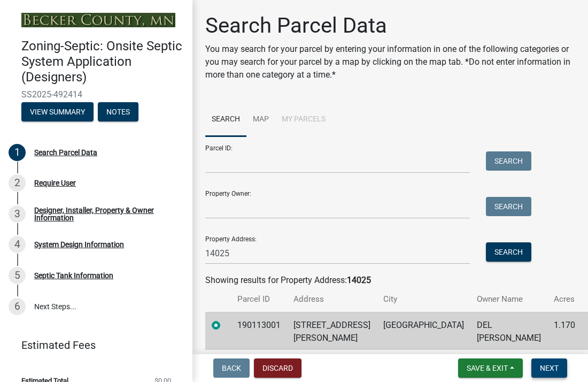 The height and width of the screenshot is (382, 588). What do you see at coordinates (17, 153) in the screenshot?
I see `div: 1` at bounding box center [17, 153].